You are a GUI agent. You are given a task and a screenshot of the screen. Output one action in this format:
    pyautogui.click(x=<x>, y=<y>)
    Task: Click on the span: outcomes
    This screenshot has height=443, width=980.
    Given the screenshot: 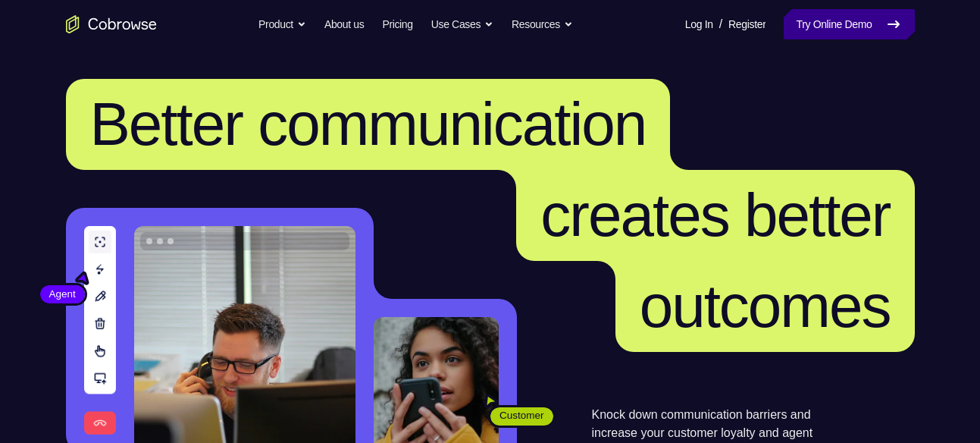 What is the action you would take?
    pyautogui.click(x=765, y=306)
    